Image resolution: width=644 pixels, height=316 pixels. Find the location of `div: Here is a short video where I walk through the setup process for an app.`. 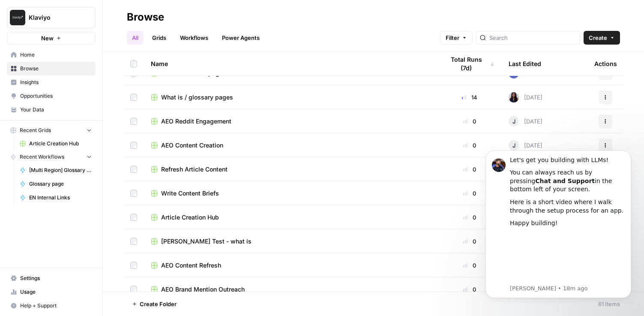

div: Here is a short video where I walk through the setup process for an app. is located at coordinates (95, 64).